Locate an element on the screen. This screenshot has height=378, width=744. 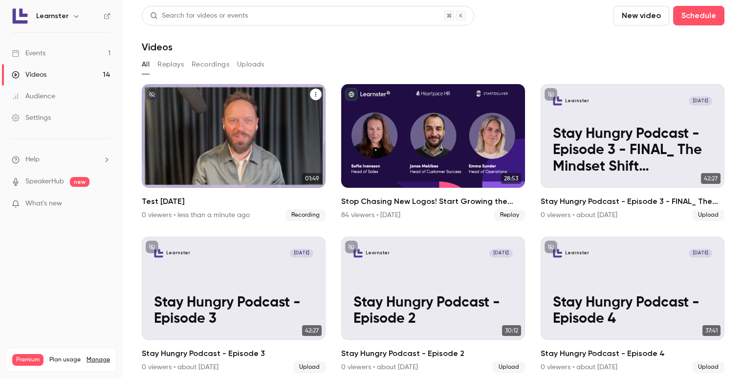
div: Videos is located at coordinates (29, 75).